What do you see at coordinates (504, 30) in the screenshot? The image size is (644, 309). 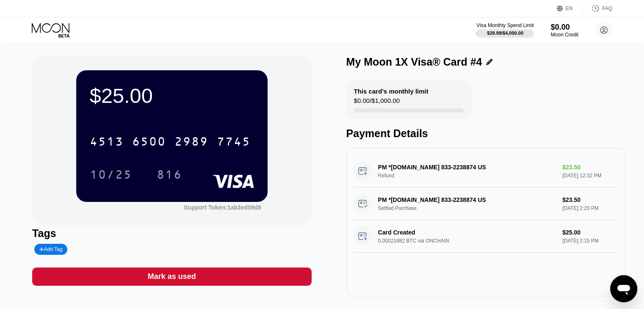 I see `div: Visa Monthly Spend Limit$29.99/$4,000.00` at bounding box center [504, 30].